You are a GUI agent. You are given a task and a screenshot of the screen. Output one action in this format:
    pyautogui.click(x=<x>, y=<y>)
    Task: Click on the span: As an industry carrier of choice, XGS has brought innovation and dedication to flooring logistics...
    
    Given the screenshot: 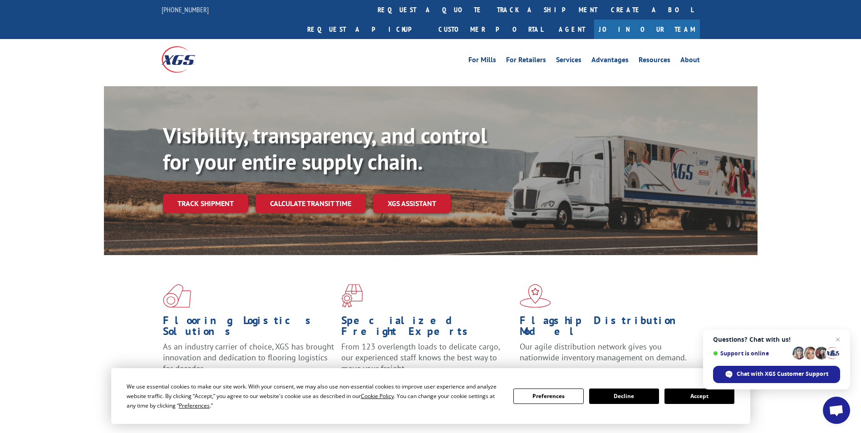 What is the action you would take?
    pyautogui.click(x=248, y=357)
    